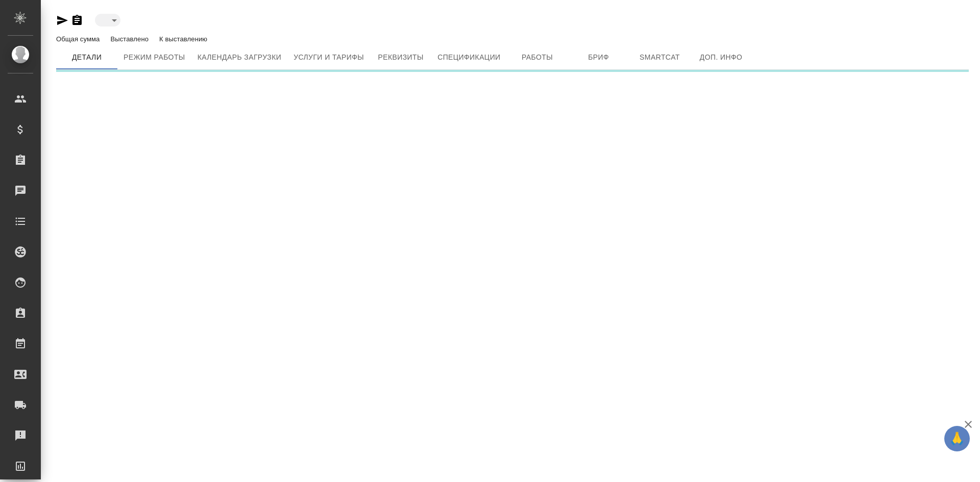 The image size is (980, 482). Describe the element at coordinates (660, 57) in the screenshot. I see `span: Smartcat` at that location.